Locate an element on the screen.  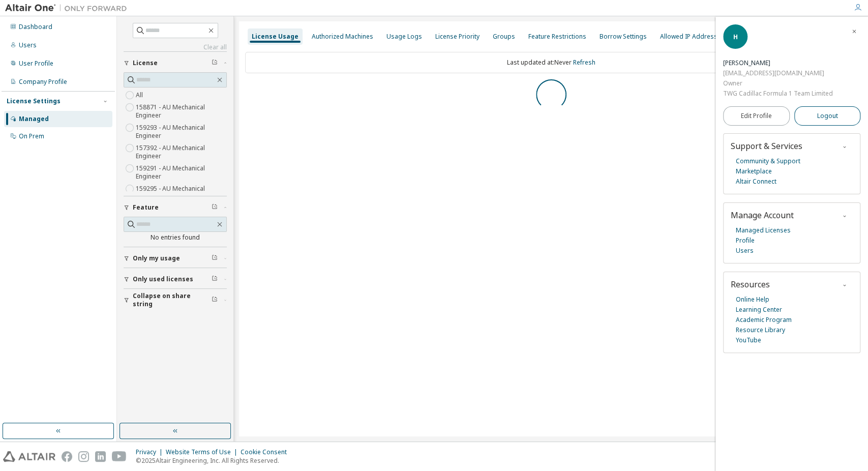
div: Owner is located at coordinates (778, 84).